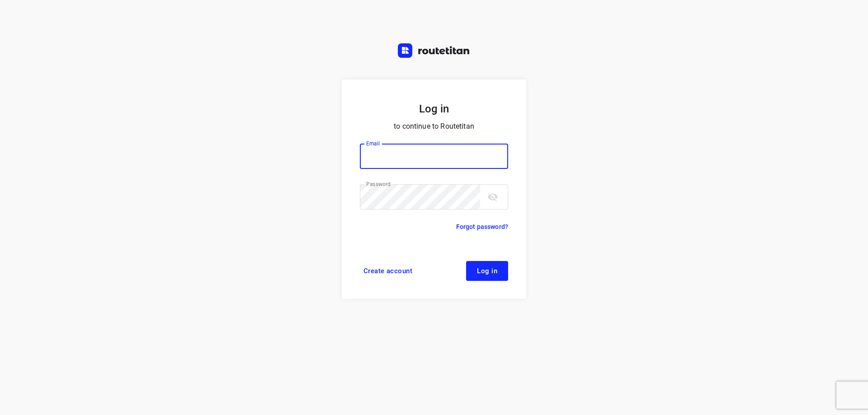 Image resolution: width=868 pixels, height=415 pixels. Describe the element at coordinates (388, 271) in the screenshot. I see `span: Create account` at that location.